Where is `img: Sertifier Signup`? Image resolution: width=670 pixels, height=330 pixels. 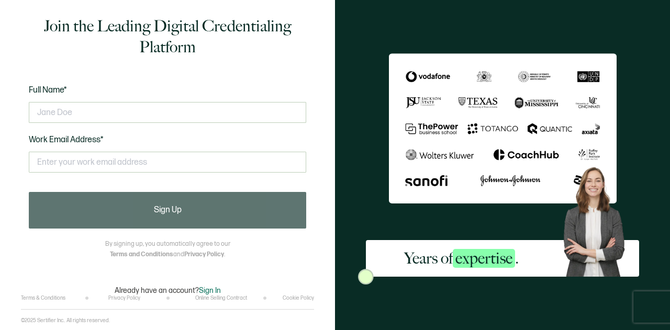 img: Sertifier Signup is located at coordinates (366, 277).